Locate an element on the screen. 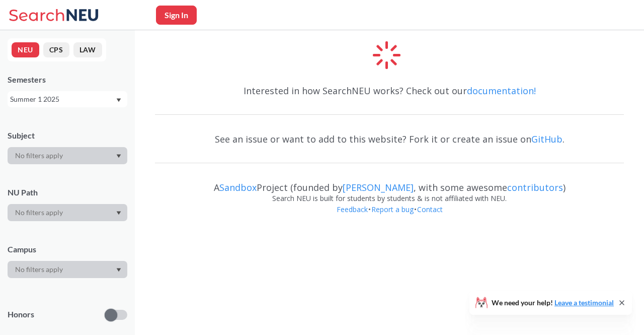 The image size is (644, 335). button: NEU is located at coordinates (25, 50).